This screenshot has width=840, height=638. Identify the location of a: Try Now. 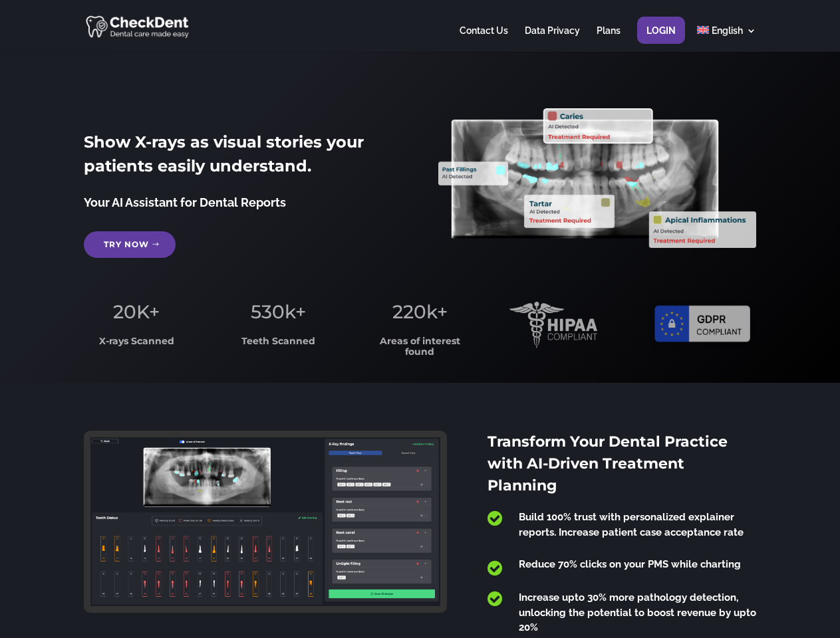
(130, 245).